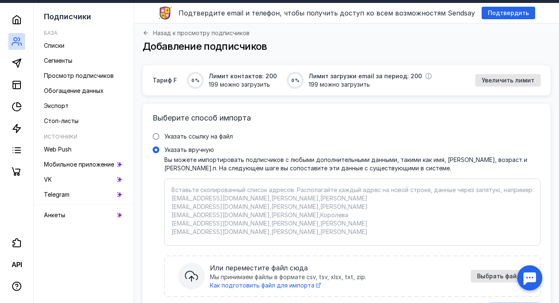 The width and height of the screenshot is (559, 303). What do you see at coordinates (58, 149) in the screenshot?
I see `span: Web Push` at bounding box center [58, 149].